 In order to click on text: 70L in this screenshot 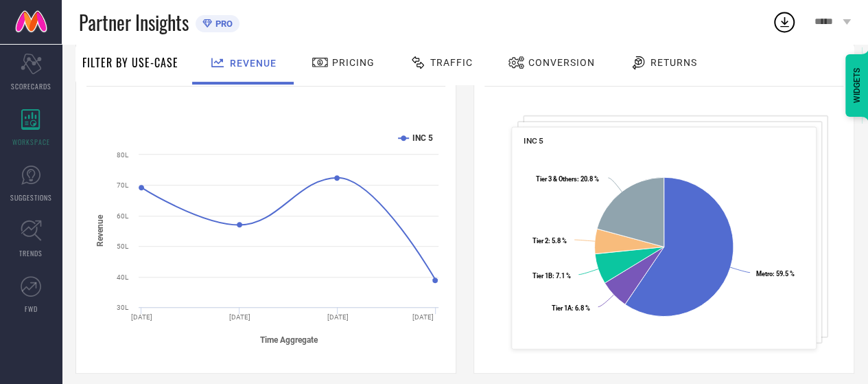, I will do `click(123, 185)`.